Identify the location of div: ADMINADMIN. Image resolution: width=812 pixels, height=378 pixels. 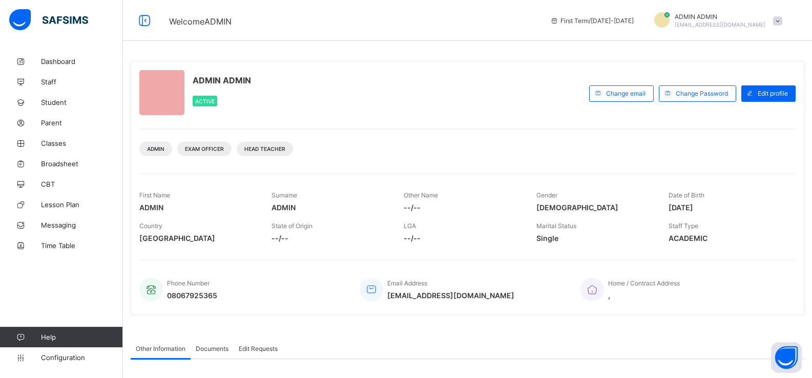
(715, 20).